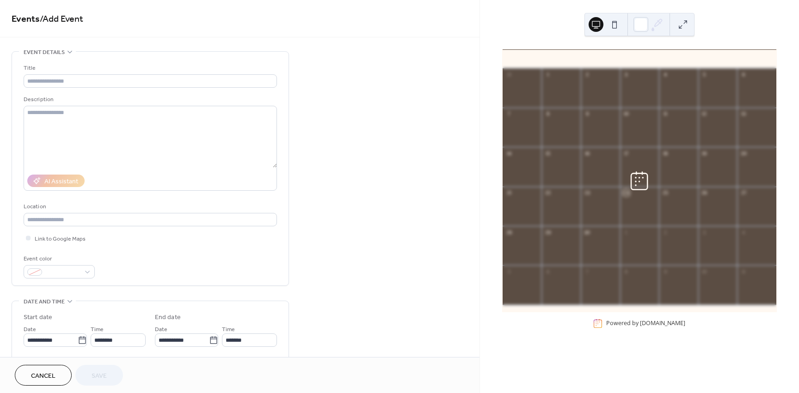 This screenshot has height=393, width=799. I want to click on div: Location, so click(149, 207).